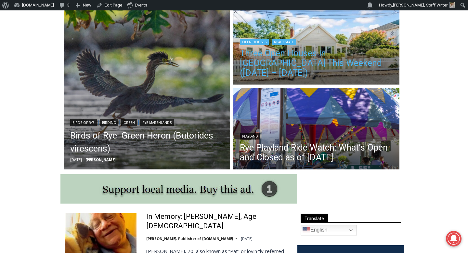  I want to click on img: support local media, buy this ad, so click(179, 189).